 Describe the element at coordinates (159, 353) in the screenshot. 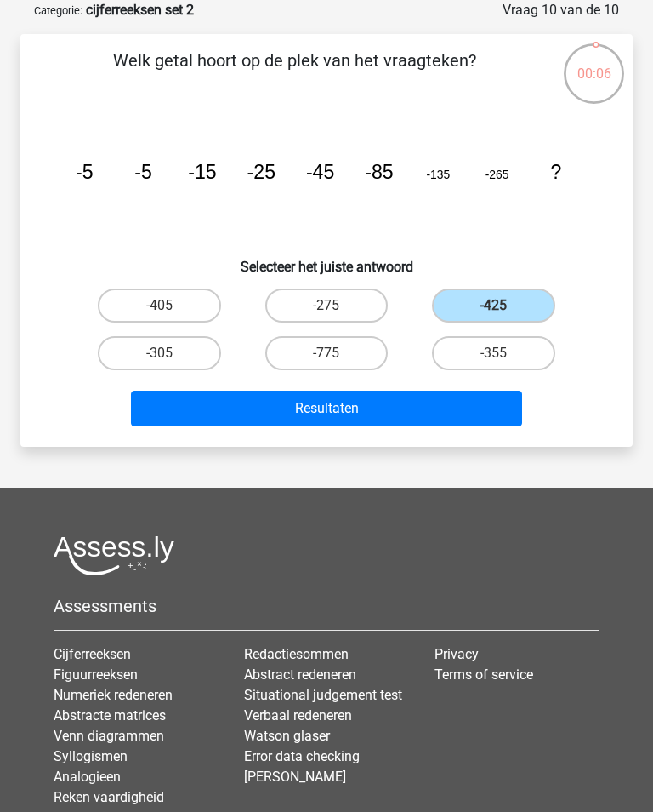

I see `label: -305` at that location.